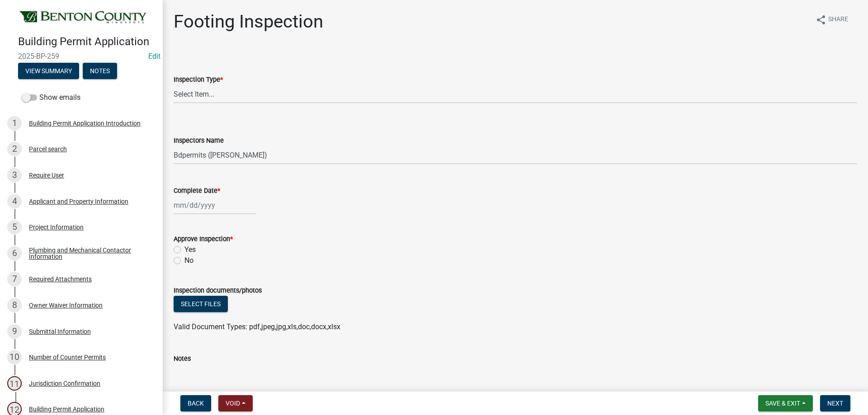 The width and height of the screenshot is (868, 415). What do you see at coordinates (79, 202) in the screenshot?
I see `div: Applicant and Property Information` at bounding box center [79, 202].